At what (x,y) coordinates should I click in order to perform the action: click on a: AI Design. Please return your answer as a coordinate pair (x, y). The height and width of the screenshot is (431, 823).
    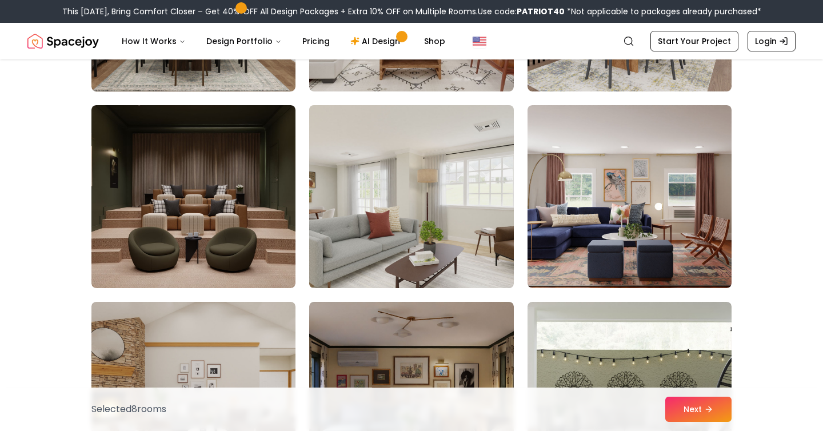
    Looking at the image, I should click on (377, 41).